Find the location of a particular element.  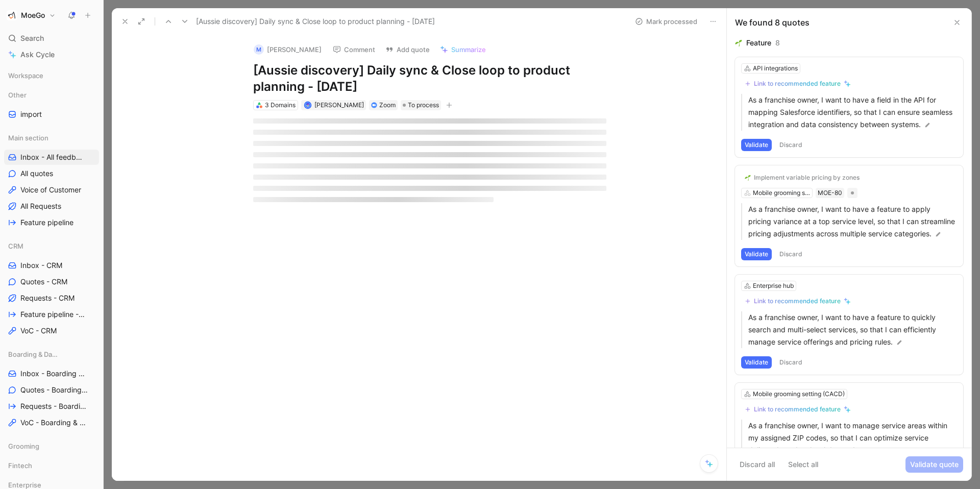

span: Requests - Boarding & daycare is located at coordinates (54, 406).